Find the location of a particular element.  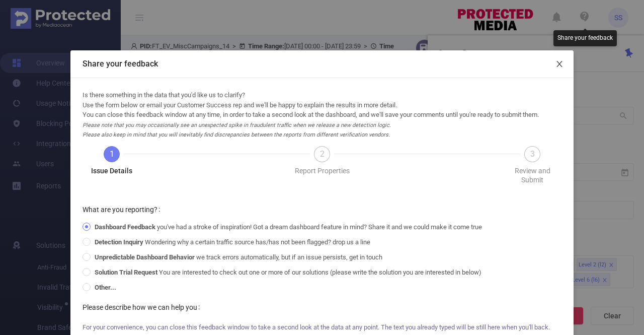

div: Report Properties is located at coordinates (322, 171).